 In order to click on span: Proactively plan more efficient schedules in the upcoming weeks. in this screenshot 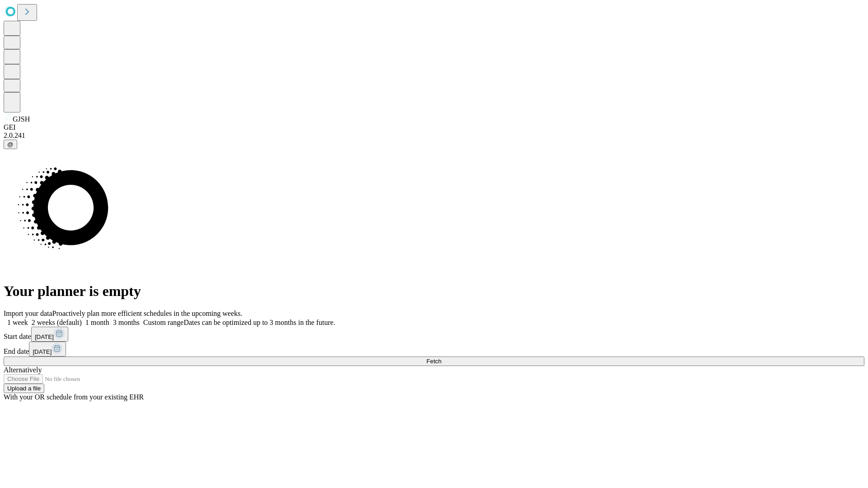, I will do `click(147, 313)`.